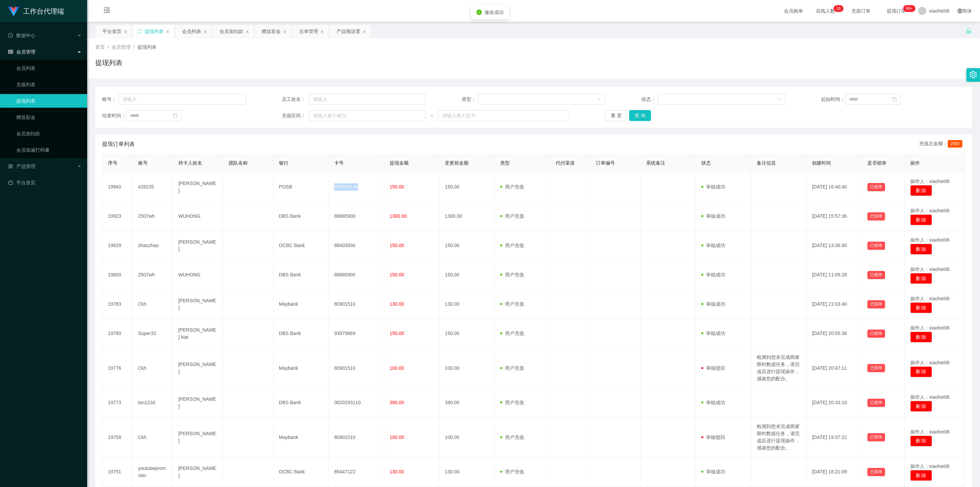 Image resolution: width=980 pixels, height=487 pixels. I want to click on div: 充值总金额：, so click(941, 144).